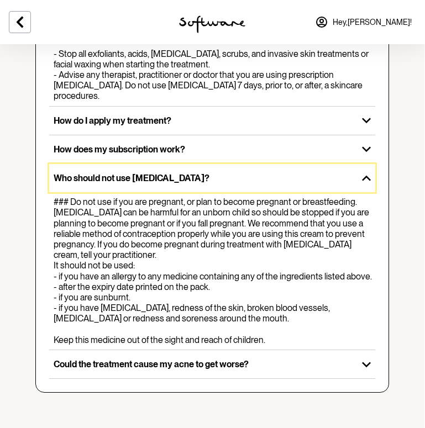  Describe the element at coordinates (203, 364) in the screenshot. I see `p: Could the treatment cause my acne to get worse?` at that location.